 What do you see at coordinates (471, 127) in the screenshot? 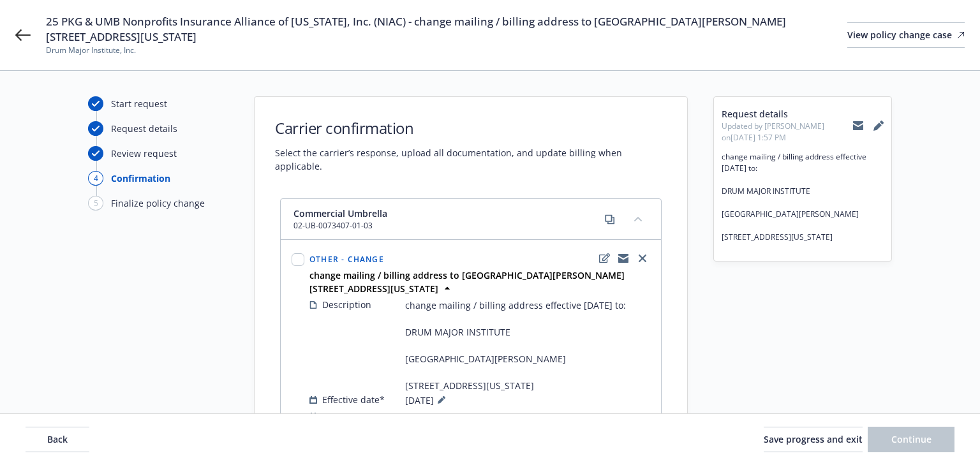
I see `h1: Carrier confirmation` at bounding box center [471, 127].